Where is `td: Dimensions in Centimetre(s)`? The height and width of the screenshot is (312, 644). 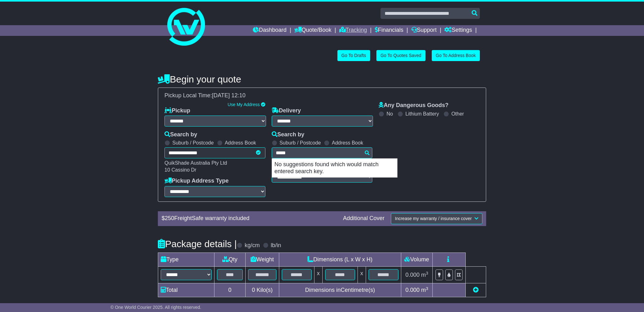
td: Dimensions in Centimetre(s) is located at coordinates (340, 290).